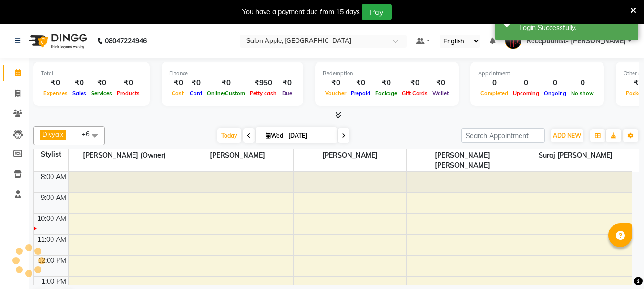 The width and height of the screenshot is (644, 289). I want to click on div: ₹950, so click(263, 83).